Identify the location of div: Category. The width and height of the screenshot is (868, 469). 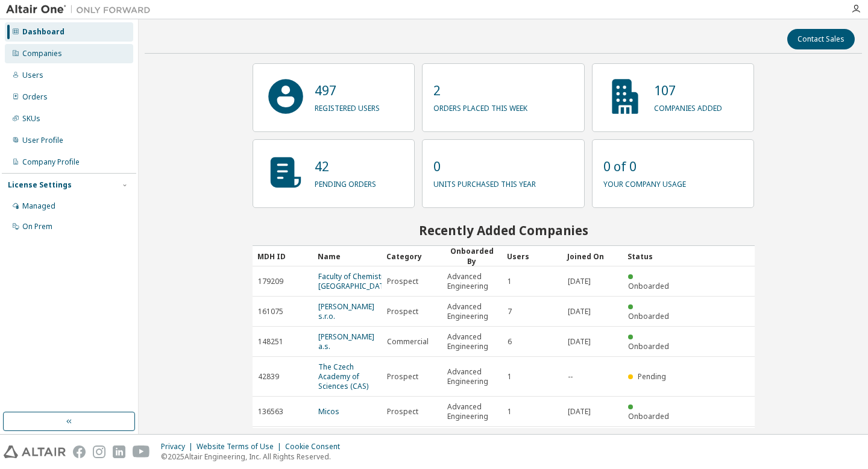
(412, 256).